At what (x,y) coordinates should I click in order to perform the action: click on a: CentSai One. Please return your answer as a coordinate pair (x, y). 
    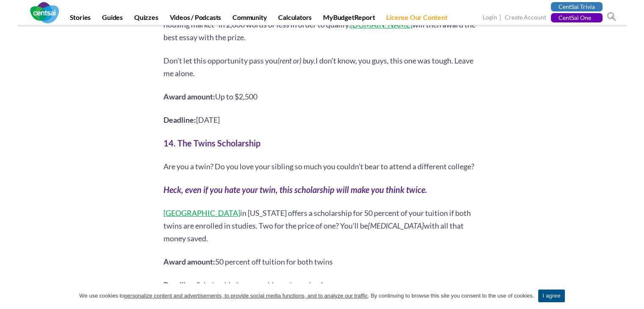
    Looking at the image, I should click on (577, 18).